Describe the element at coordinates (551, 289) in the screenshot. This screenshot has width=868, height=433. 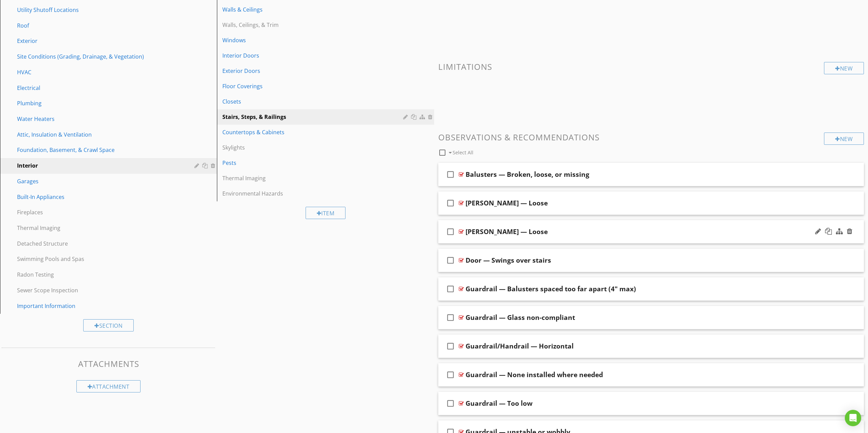
I see `div: Guardrail — Balusters spaced too far apart (4" max)` at that location.